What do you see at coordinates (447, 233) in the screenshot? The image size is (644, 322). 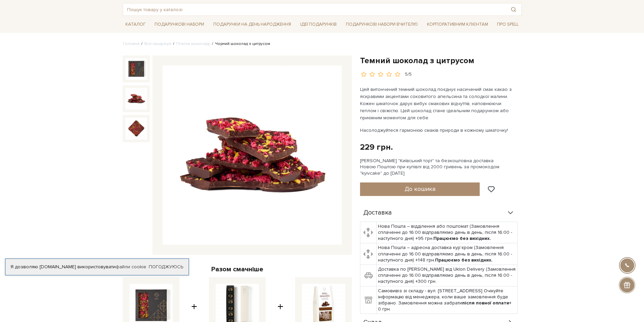 I see `td: Нова Пошта – відділення або поштомат (Замовлення сплаченні до 16:00 відправляємо день в день, піс...` at bounding box center [447, 233].